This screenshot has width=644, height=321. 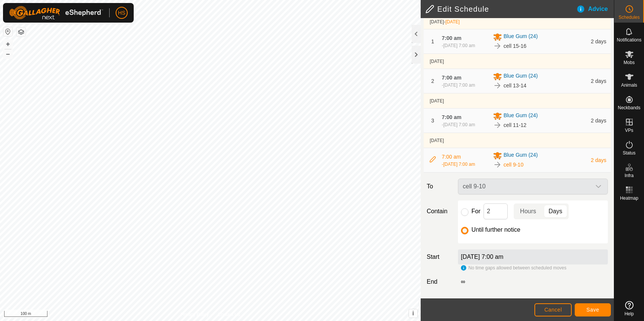 What do you see at coordinates (629, 153) in the screenshot?
I see `span: Status` at bounding box center [629, 153].